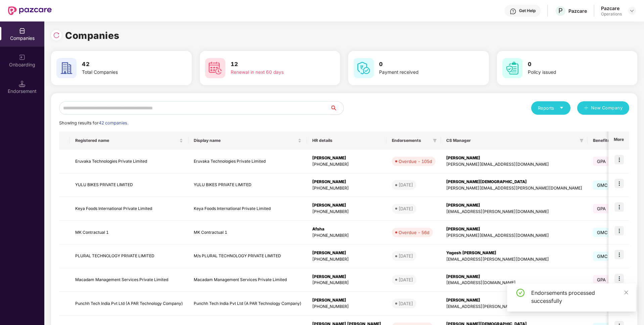 This screenshot has width=644, height=325. Describe the element at coordinates (92, 35) in the screenshot. I see `h1: Companies` at that location.